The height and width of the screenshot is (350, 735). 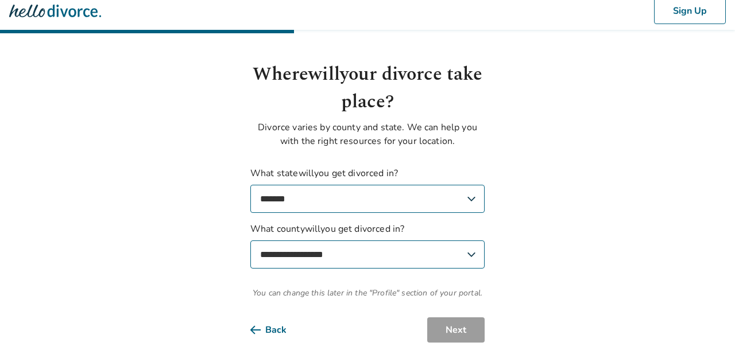 I want to click on button: Next, so click(x=456, y=330).